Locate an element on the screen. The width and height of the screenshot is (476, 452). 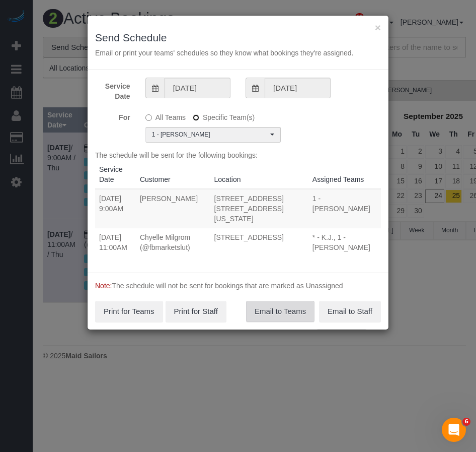
input: Specific Team(s) is located at coordinates (196, 118).